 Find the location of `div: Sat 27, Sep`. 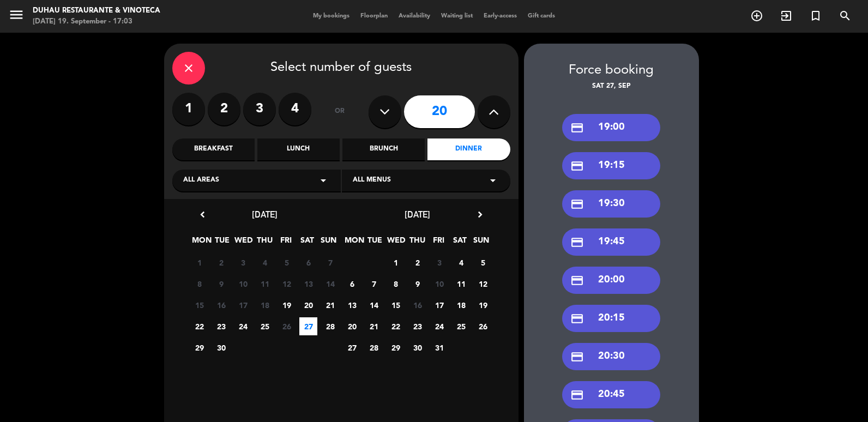

div: Sat 27, Sep is located at coordinates (611, 87).